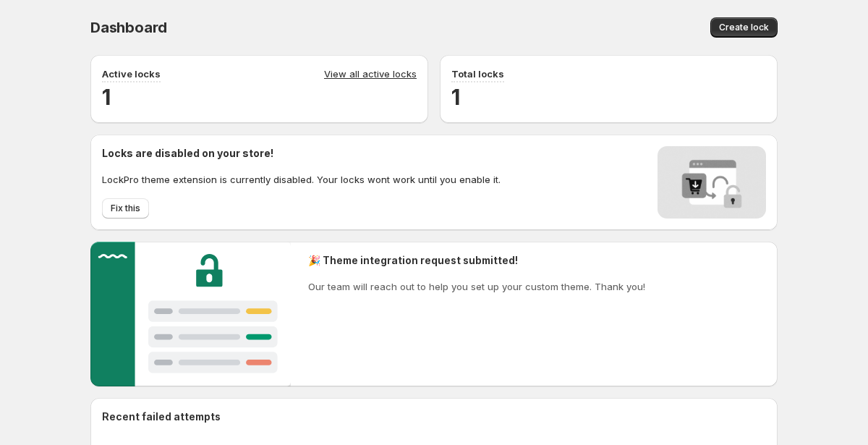 The width and height of the screenshot is (868, 445). What do you see at coordinates (131, 74) in the screenshot?
I see `p: Active locks` at bounding box center [131, 74].